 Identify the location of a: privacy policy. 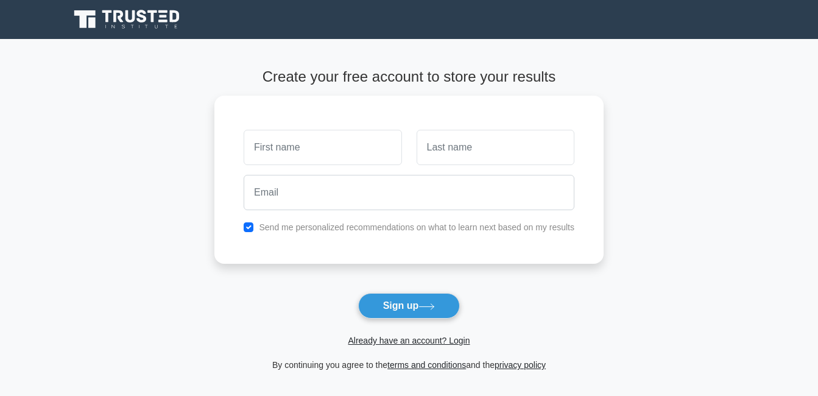
(520, 365).